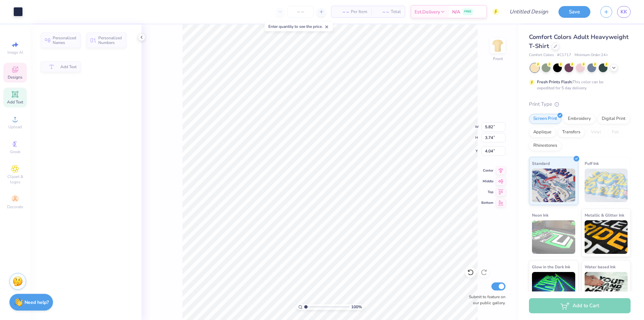  I want to click on span: Personalized Names, so click(64, 40).